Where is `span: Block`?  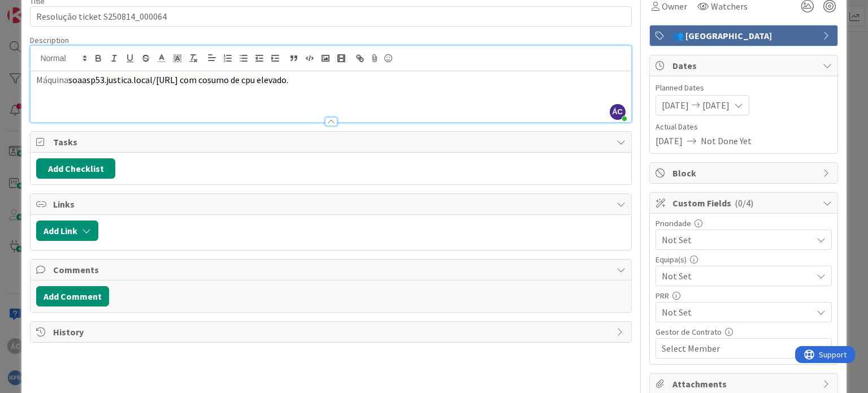
span: Block is located at coordinates (744, 173).